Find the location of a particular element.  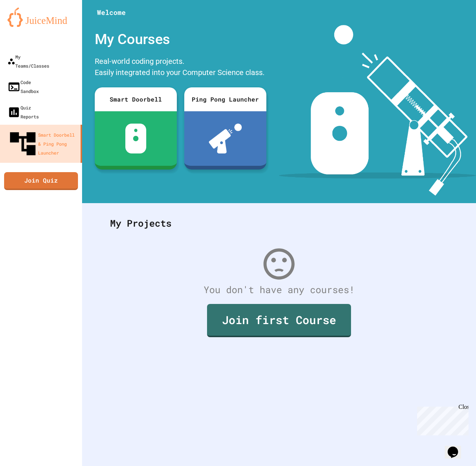

div: Chat with us now!Close is located at coordinates (27, 25).